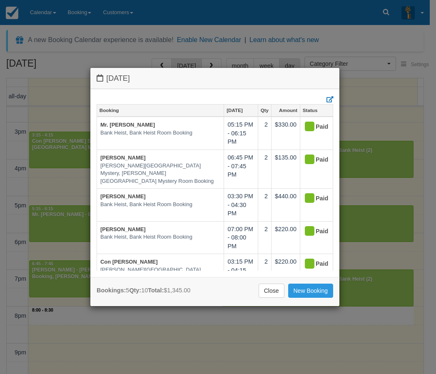 Image resolution: width=436 pixels, height=374 pixels. What do you see at coordinates (316, 110) in the screenshot?
I see `a: Status` at bounding box center [316, 110].